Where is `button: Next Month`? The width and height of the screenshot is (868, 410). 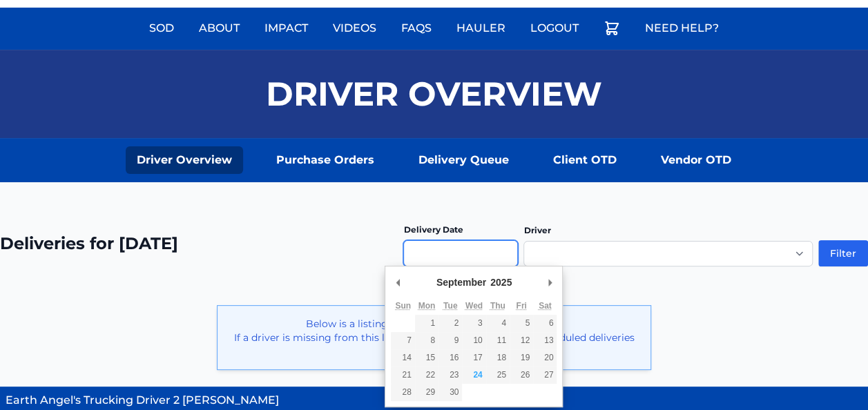 button: Next Month is located at coordinates (549, 282).